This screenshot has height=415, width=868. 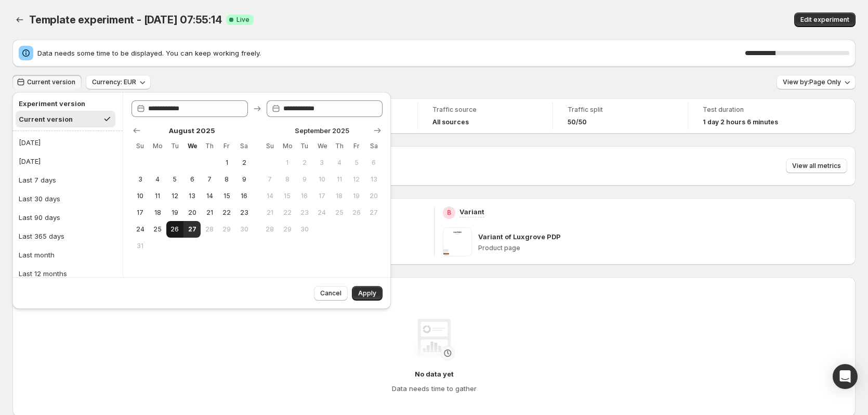 What do you see at coordinates (287, 229) in the screenshot?
I see `span: 29` at bounding box center [287, 229].